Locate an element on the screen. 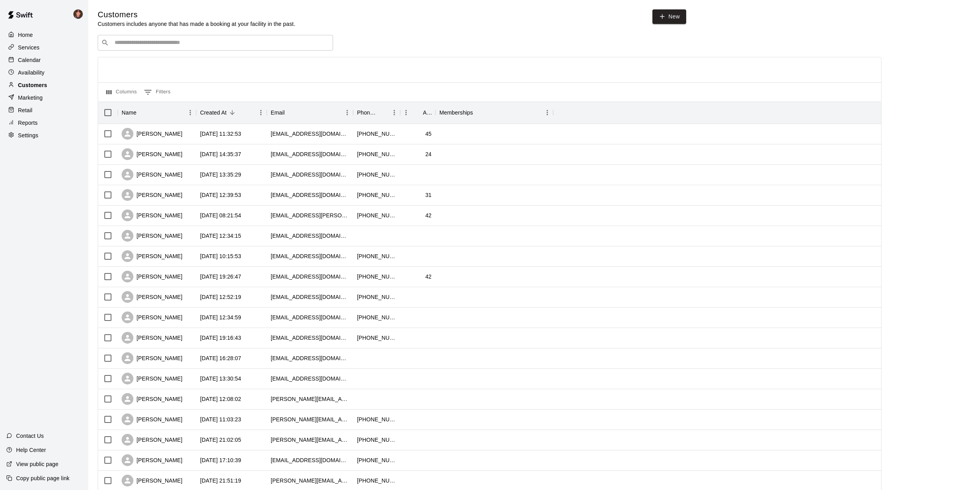 This screenshot has height=490, width=980. p: Reports is located at coordinates (28, 123).